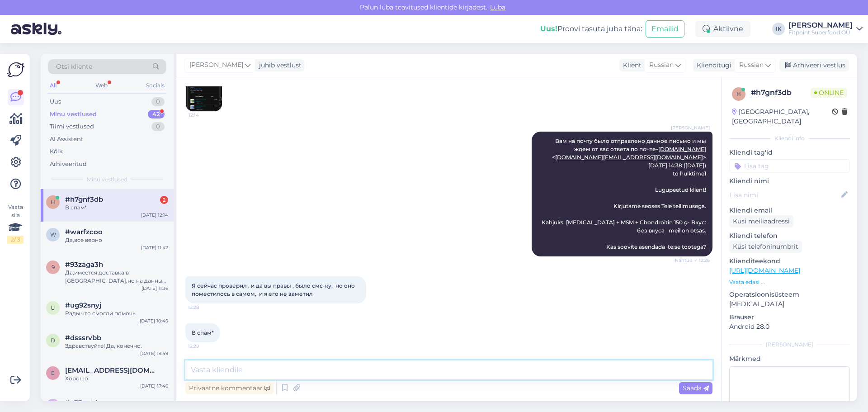  Describe the element at coordinates (164, 200) in the screenshot. I see `div: 2` at that location.